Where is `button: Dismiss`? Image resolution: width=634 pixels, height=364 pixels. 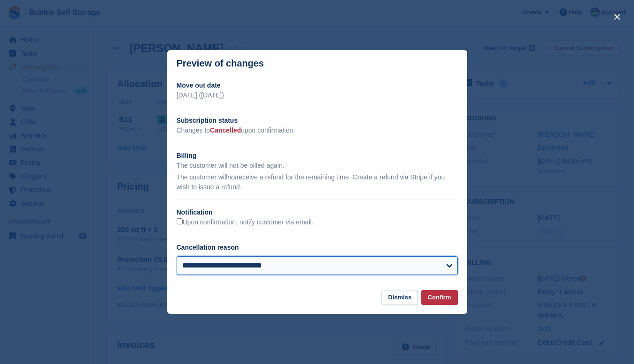 button: Dismiss is located at coordinates (400, 297).